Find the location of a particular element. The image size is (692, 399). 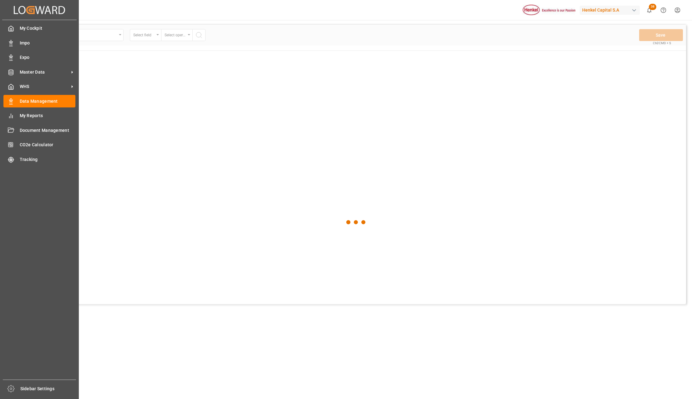

a: Document Management is located at coordinates (39, 130).